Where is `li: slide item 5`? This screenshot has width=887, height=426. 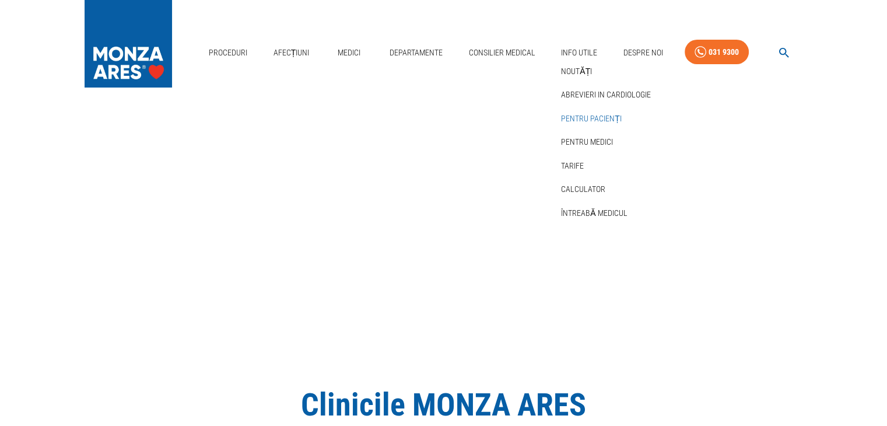
li: slide item 5 is located at coordinates (395, 356).